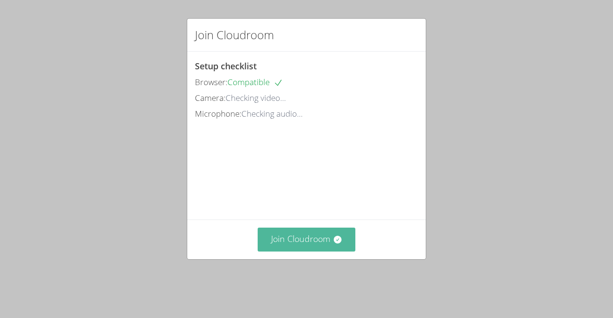  What do you see at coordinates (272, 113) in the screenshot?
I see `span: Checking audio...` at bounding box center [272, 113].